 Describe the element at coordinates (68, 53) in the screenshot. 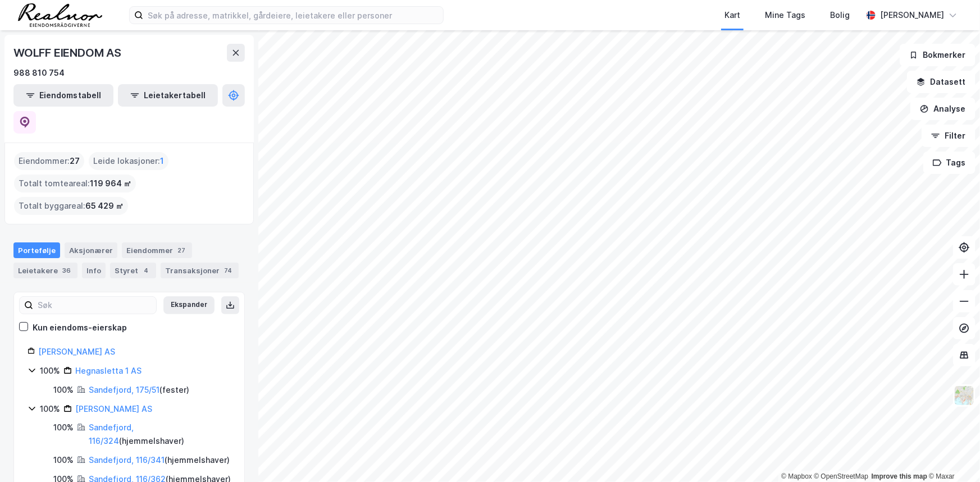

I see `div: WOLFF EIENDOM AS` at that location.